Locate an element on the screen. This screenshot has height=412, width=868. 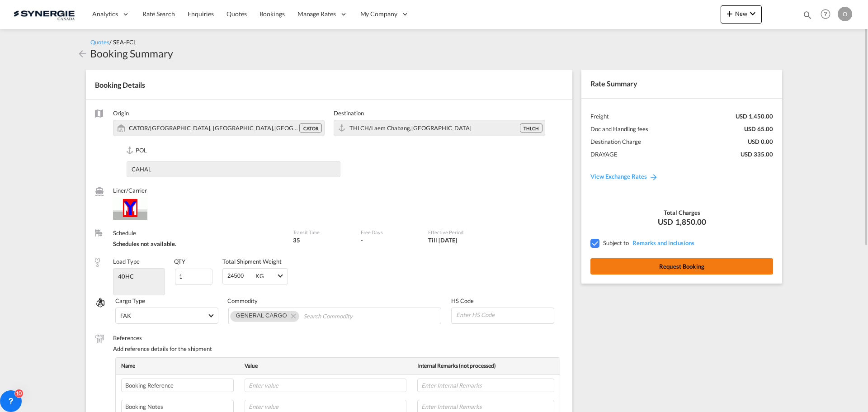
div: USD 335.00 is located at coordinates (756, 154).